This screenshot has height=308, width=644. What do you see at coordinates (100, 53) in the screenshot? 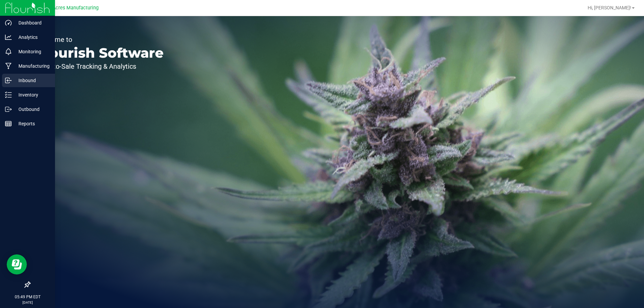
I see `p: Flourish Software` at bounding box center [100, 53].